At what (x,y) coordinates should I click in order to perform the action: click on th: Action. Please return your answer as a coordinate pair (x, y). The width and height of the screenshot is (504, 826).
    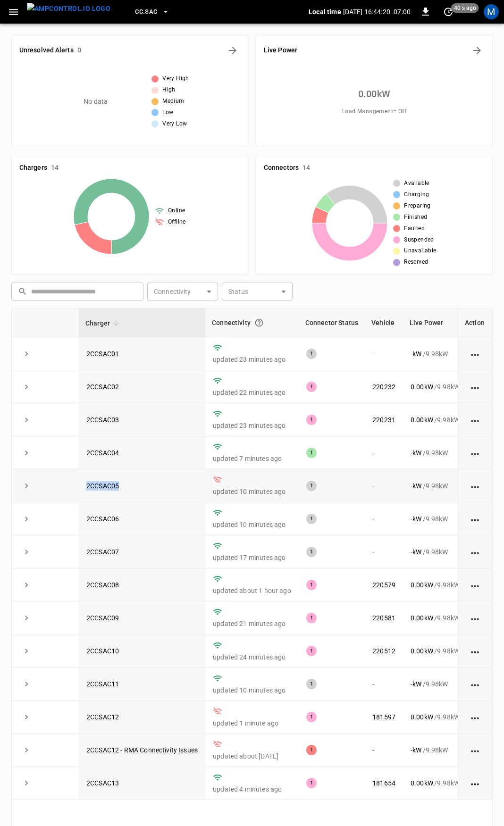
    Looking at the image, I should click on (475, 322).